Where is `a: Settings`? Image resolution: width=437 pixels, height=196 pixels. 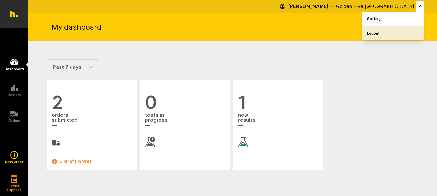
a: Settings is located at coordinates (393, 19).